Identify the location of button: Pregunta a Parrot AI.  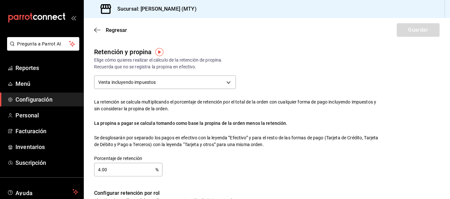
(43, 44).